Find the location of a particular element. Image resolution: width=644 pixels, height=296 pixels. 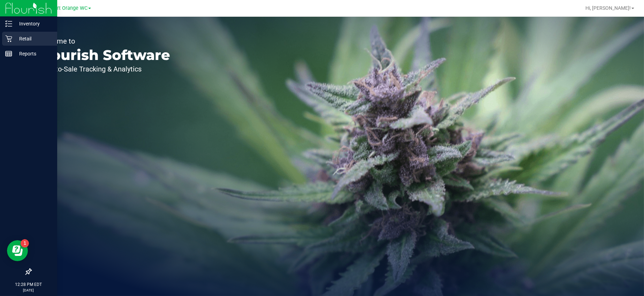

p: Flourish Software is located at coordinates (104, 55).